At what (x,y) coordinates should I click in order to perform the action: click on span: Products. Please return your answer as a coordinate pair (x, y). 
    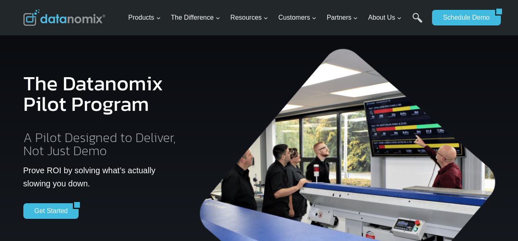
    Looking at the image, I should click on (144, 18).